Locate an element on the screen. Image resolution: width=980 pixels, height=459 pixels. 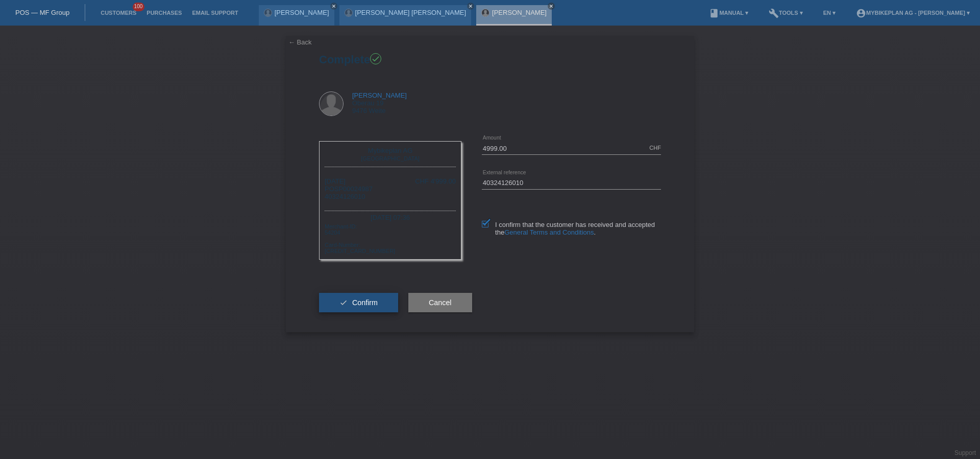
div: Oberau 19 9476 Weite is located at coordinates (379, 103).